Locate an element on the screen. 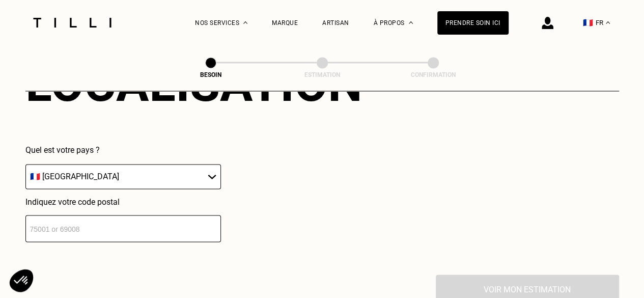 This screenshot has height=298, width=644. a: Logo du service de couturière Tilli is located at coordinates (72, 23).